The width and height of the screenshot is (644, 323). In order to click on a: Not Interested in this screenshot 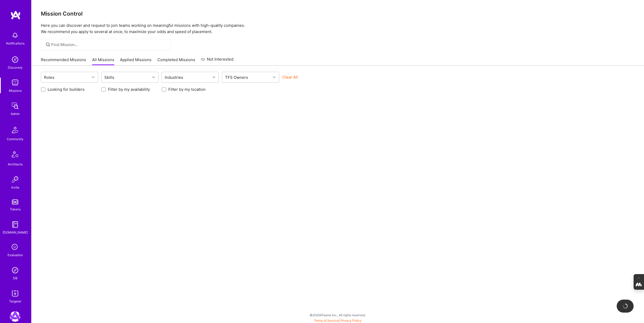, I will do `click(217, 61)`.